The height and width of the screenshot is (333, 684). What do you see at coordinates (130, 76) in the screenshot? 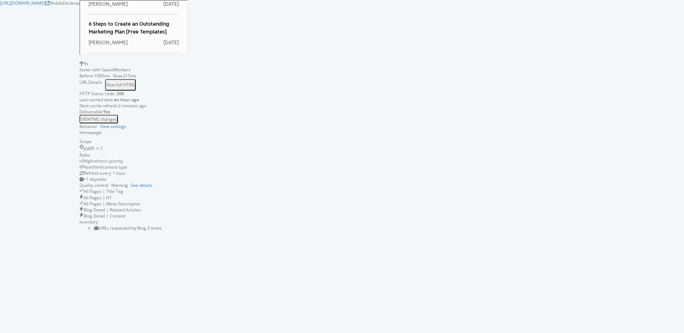
I see `div: 215 ms` at bounding box center [130, 76].